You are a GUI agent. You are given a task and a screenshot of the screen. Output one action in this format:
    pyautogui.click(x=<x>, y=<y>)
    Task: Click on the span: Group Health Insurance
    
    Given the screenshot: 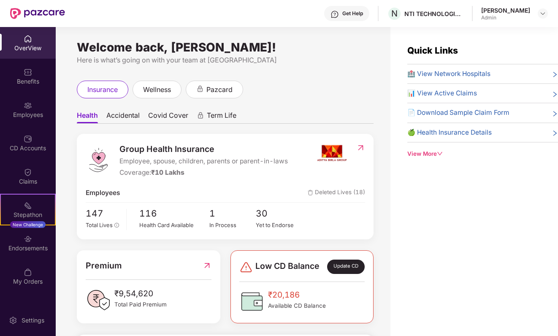 What is the action you would take?
    pyautogui.click(x=204, y=149)
    